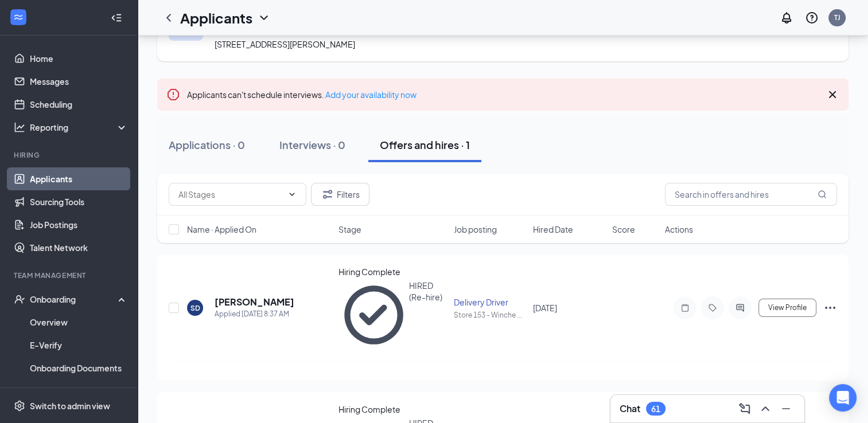  What do you see at coordinates (786, 409) in the screenshot?
I see `button: Minimize` at bounding box center [786, 409].